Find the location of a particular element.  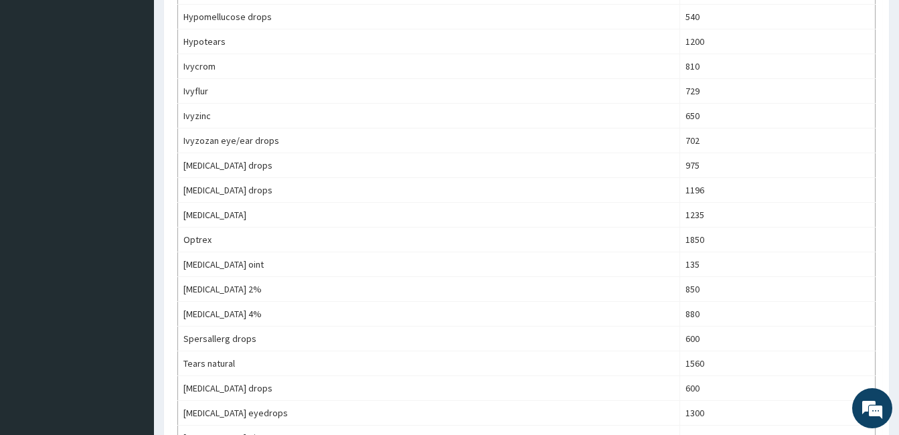

td: Spersallerg drops is located at coordinates (429, 339).